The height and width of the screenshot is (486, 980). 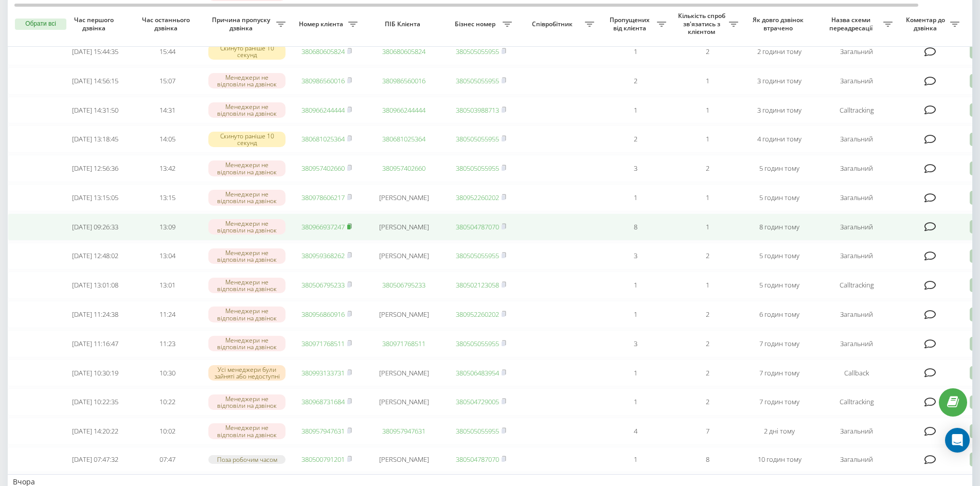 I want to click on span: Коментар до дзвінка, so click(x=927, y=24).